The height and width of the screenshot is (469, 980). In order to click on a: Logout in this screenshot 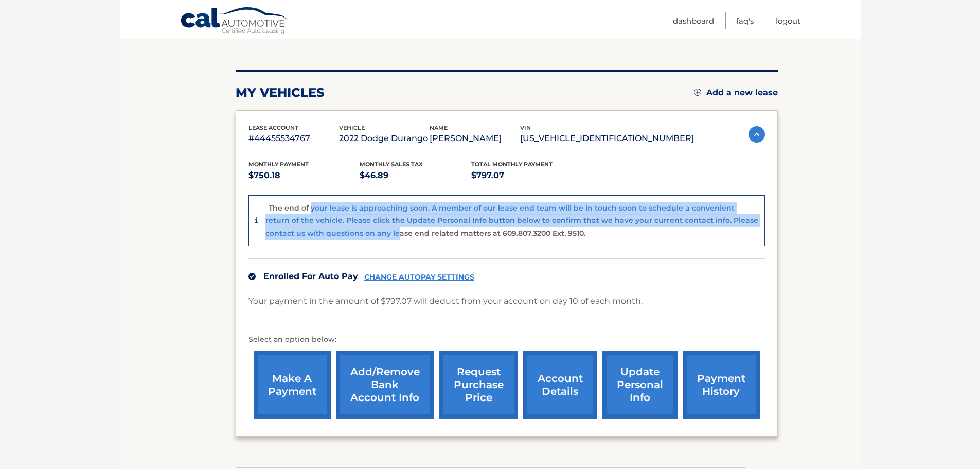, I will do `click(788, 21)`.